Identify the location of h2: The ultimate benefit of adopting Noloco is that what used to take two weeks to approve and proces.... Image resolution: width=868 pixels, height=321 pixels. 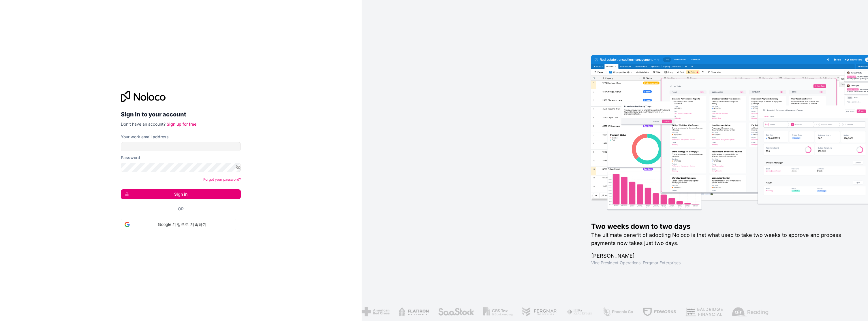
(720, 239).